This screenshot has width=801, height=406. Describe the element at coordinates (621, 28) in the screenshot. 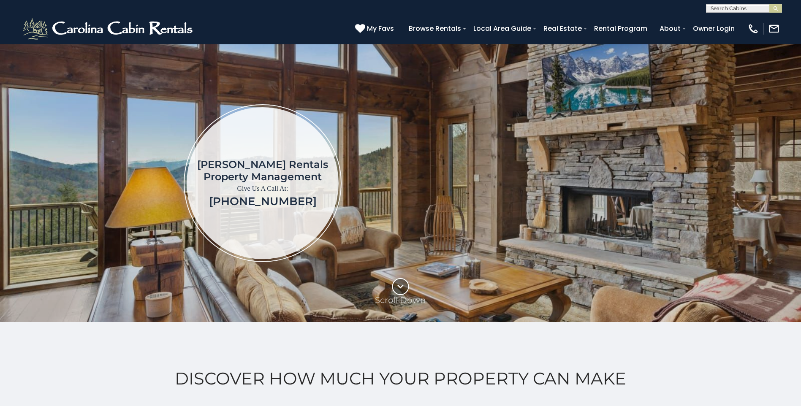

I see `a: Rental Program` at that location.